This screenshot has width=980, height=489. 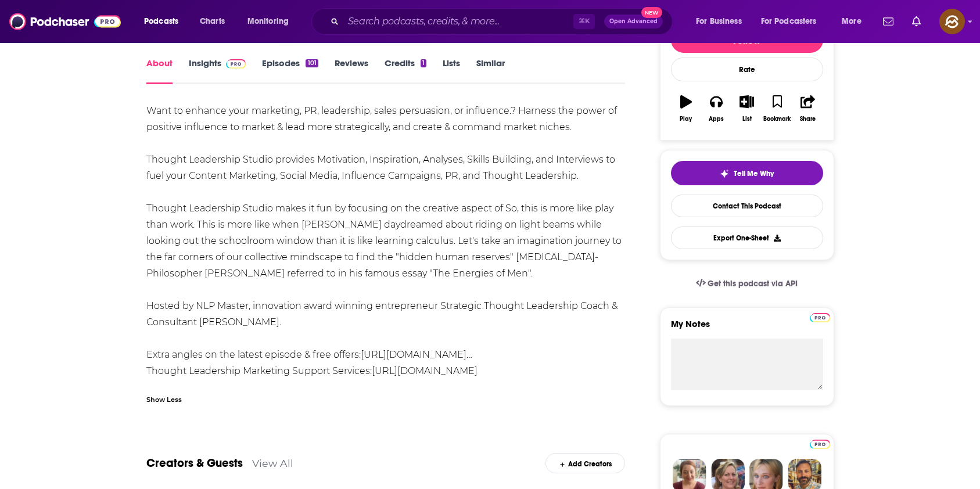 I want to click on div: Add Creators, so click(x=585, y=463).